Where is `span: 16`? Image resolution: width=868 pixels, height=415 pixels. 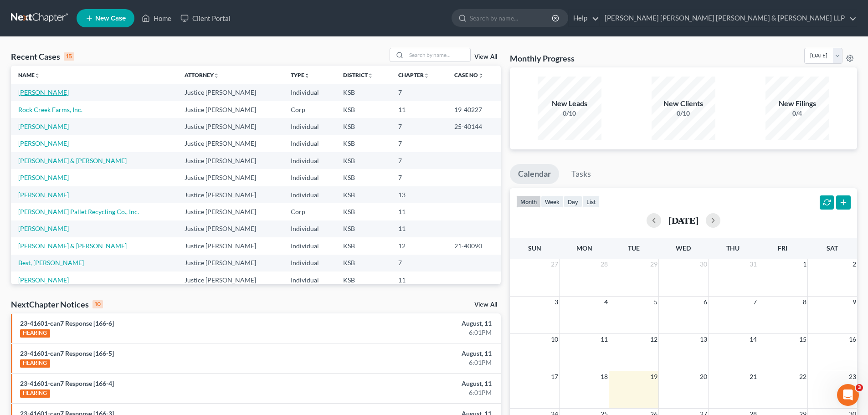
span: 16 is located at coordinates (853, 339).